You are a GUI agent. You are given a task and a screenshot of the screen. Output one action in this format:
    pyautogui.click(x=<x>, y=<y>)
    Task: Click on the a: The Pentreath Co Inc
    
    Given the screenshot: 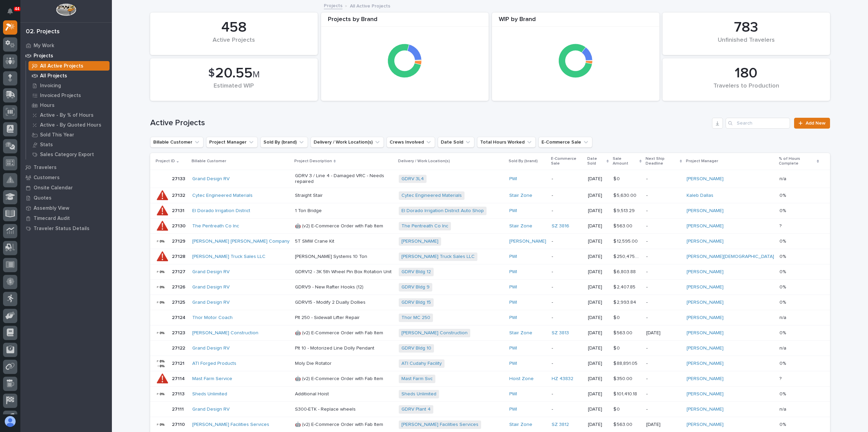 What is the action you would take?
    pyautogui.click(x=425, y=226)
    